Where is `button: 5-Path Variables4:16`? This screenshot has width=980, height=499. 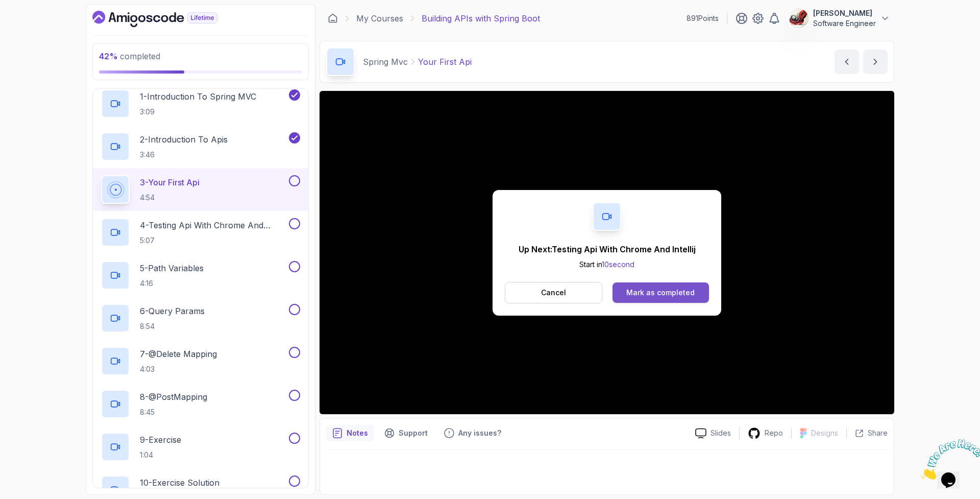 button: 5-Path Variables4:16 is located at coordinates (201, 275).